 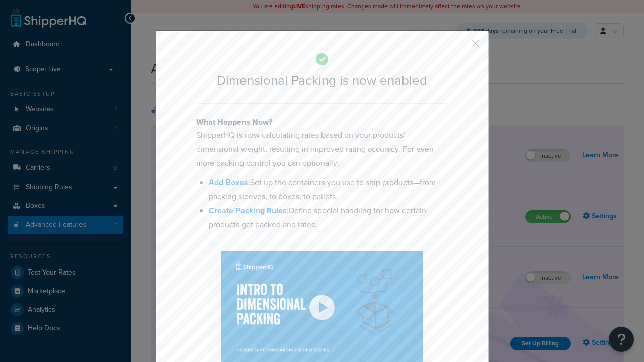 What do you see at coordinates (322, 122) in the screenshot?
I see `h4: What Happens Now?` at bounding box center [322, 122].